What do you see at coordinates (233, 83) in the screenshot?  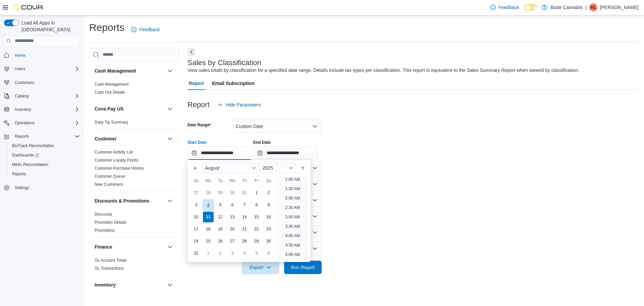 I see `span: Email Subscription` at bounding box center [233, 83].